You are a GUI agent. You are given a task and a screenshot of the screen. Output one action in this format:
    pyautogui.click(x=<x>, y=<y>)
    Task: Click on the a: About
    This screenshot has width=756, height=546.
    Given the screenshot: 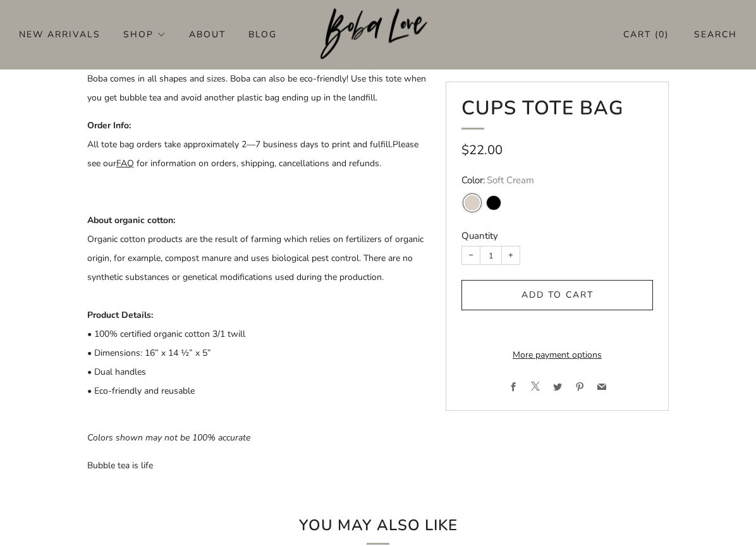 What is the action you would take?
    pyautogui.click(x=207, y=34)
    